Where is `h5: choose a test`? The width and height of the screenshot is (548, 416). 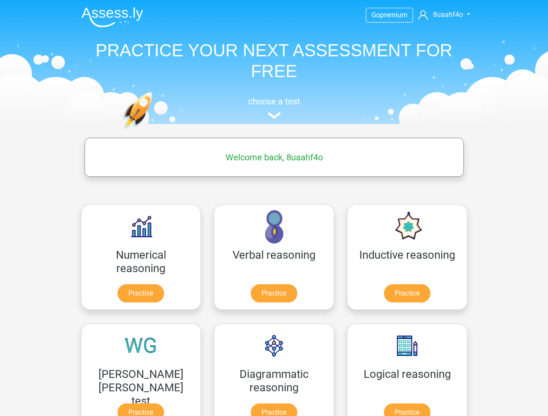
h5: choose a test is located at coordinates (274, 102).